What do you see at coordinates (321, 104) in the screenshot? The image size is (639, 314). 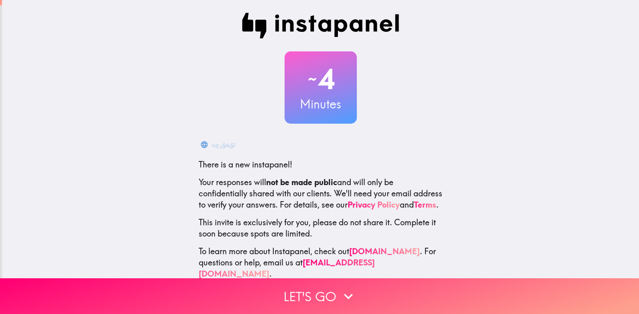 I see `h3: Minutes` at bounding box center [321, 104].